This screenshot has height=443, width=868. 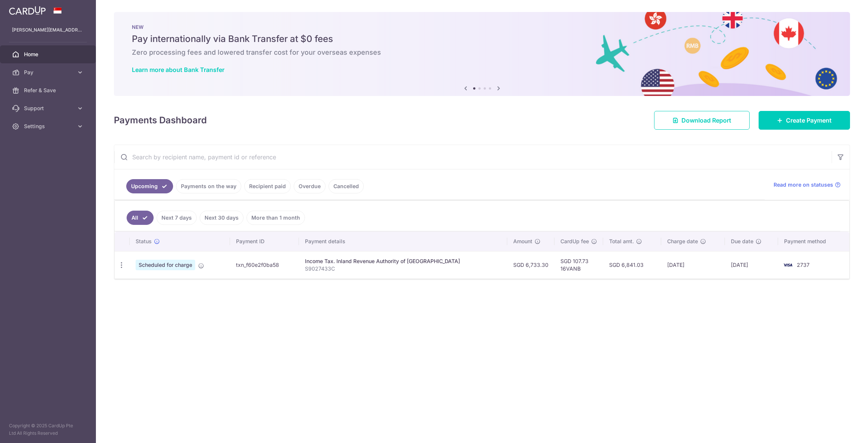 What do you see at coordinates (742, 241) in the screenshot?
I see `span: Due date` at bounding box center [742, 241].